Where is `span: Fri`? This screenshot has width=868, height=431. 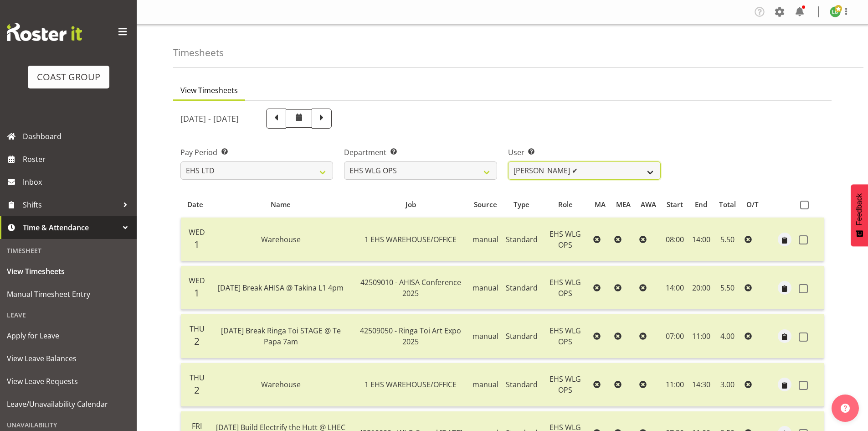
span: Fri is located at coordinates (197, 426).